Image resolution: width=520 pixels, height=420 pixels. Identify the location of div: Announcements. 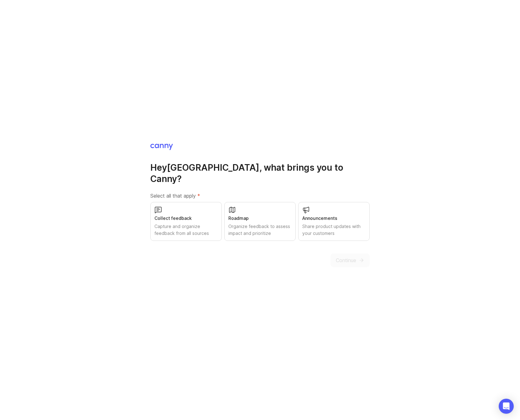
(334, 219).